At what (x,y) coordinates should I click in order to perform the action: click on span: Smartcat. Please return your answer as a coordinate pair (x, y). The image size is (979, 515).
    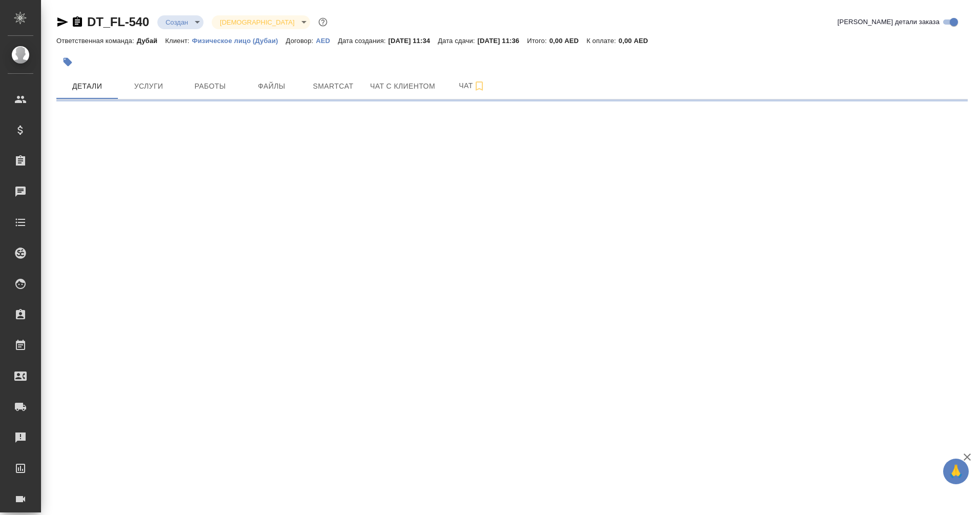
    Looking at the image, I should click on (333, 86).